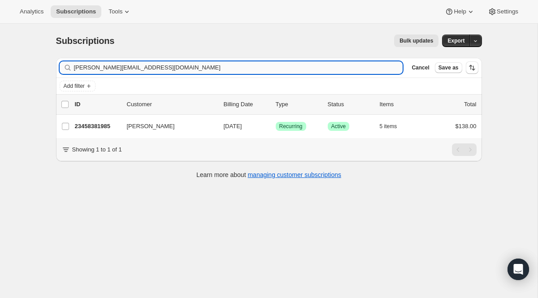 Image resolution: width=538 pixels, height=298 pixels. Describe the element at coordinates (97, 150) in the screenshot. I see `p: Showing 1 to 1 of 1` at that location.